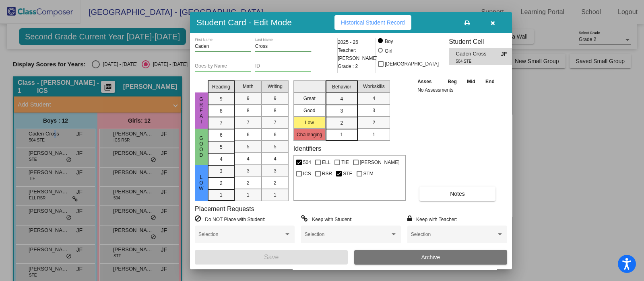  Describe the element at coordinates (484, 41) in the screenshot. I see `h3: Student Cell` at that location.